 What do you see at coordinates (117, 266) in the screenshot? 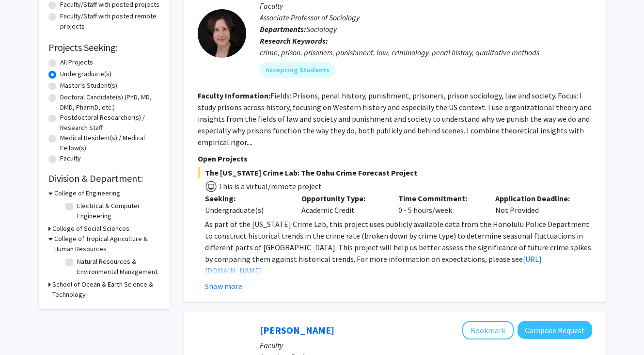
I see `label: Natural Resources & Environmental Management` at bounding box center [117, 266].